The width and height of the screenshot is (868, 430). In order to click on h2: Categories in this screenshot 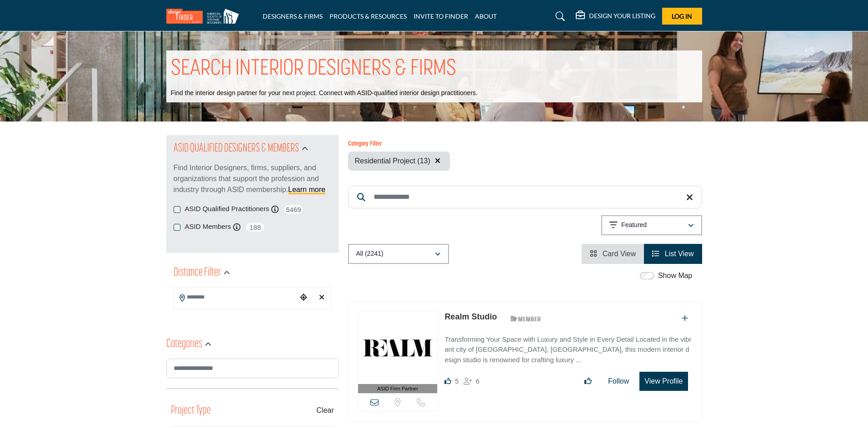, I will do `click(184, 345)`.